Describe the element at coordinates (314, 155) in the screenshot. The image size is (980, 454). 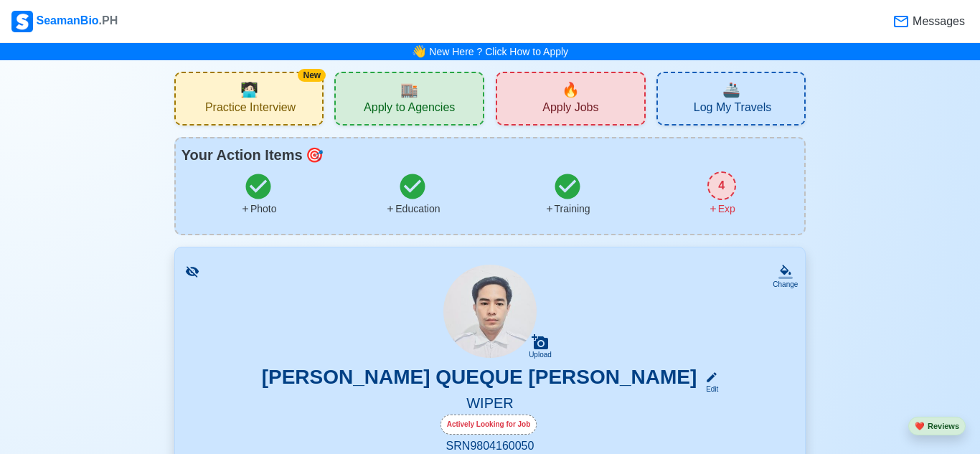
I see `span: todo` at that location.